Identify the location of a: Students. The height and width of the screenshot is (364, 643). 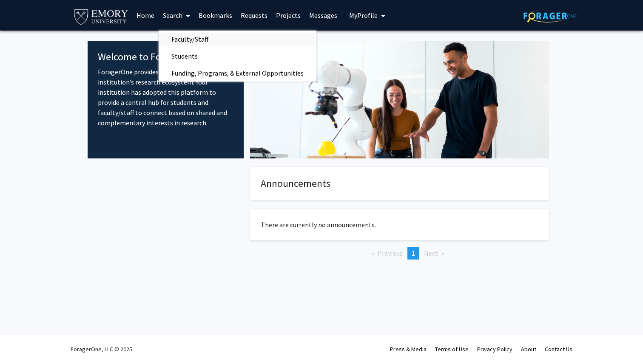
(237, 56).